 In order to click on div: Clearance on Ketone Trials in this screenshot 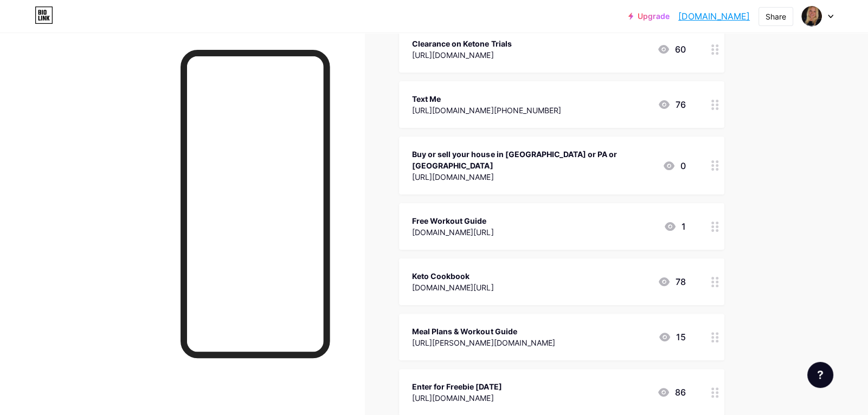, I will do `click(461, 43)`.